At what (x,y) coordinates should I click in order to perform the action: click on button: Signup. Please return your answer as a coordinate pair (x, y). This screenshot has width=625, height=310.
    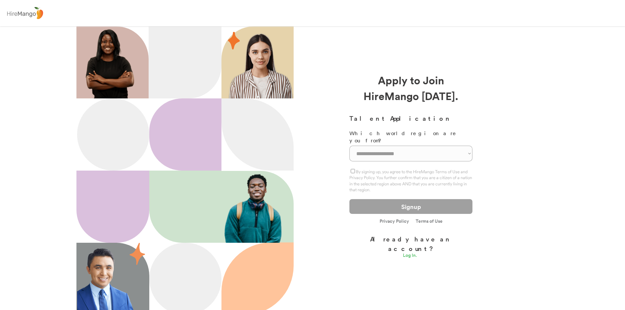
    Looking at the image, I should click on (411, 206).